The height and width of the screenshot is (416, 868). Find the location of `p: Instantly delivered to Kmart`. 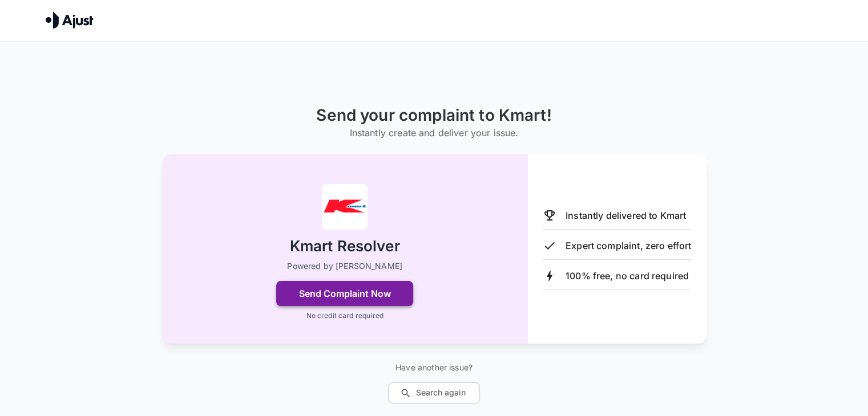

p: Instantly delivered to Kmart is located at coordinates (625, 215).